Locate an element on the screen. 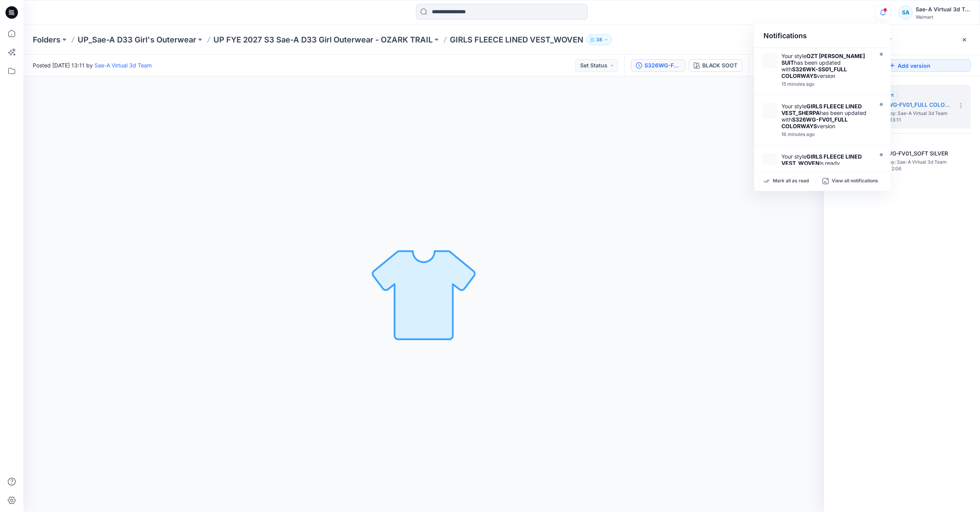 The image size is (980, 512). div: BLACK SOOT is located at coordinates (719, 66).